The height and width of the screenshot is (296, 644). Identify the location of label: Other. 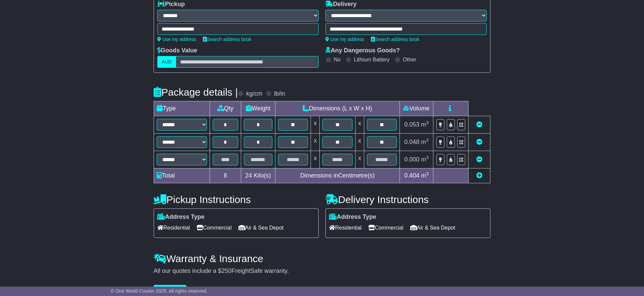
(409, 59).